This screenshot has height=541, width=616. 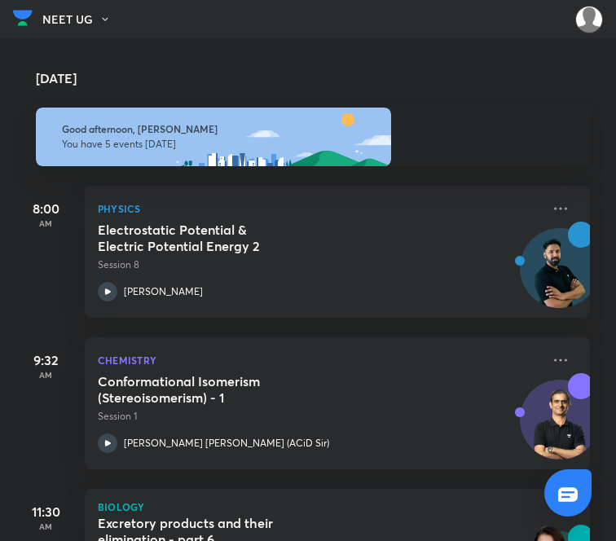 I want to click on img: afternoon, so click(x=213, y=137).